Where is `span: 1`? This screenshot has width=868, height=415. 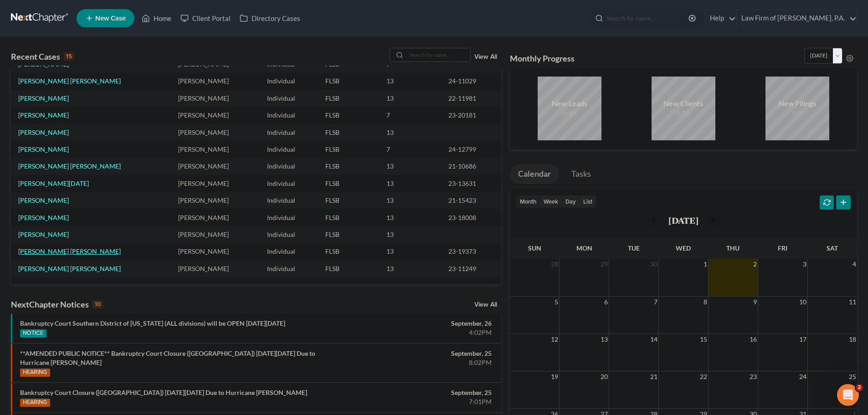
span: 1 is located at coordinates (705, 264).